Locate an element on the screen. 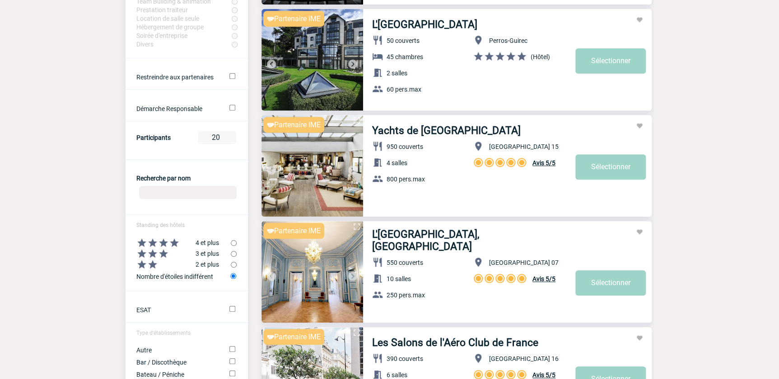 The image size is (779, 379). span: 60 pers.max is located at coordinates (404, 89).